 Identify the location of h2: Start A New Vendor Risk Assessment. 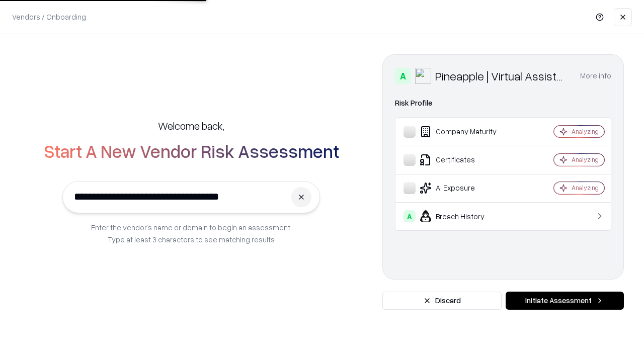
(191, 151).